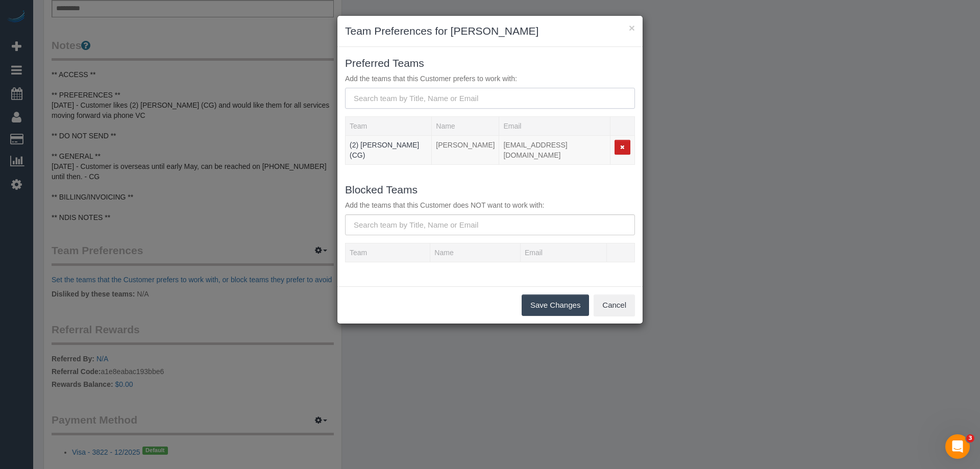 The height and width of the screenshot is (469, 980). Describe the element at coordinates (970, 439) in the screenshot. I see `span: 3` at that location.